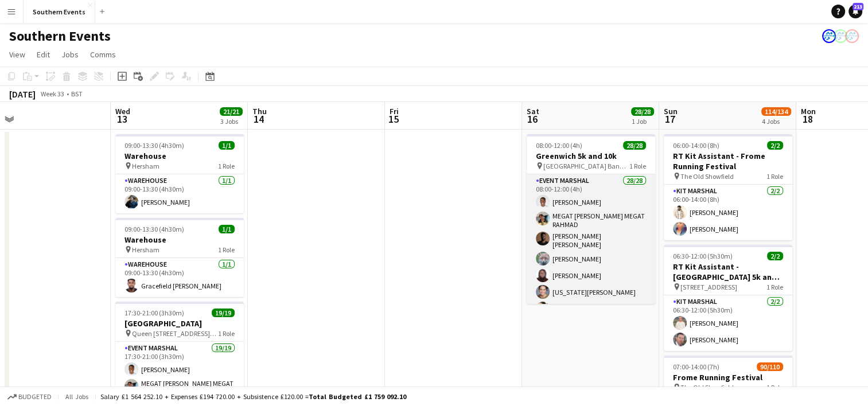  What do you see at coordinates (223, 312) in the screenshot?
I see `span: 19/19` at bounding box center [223, 312].